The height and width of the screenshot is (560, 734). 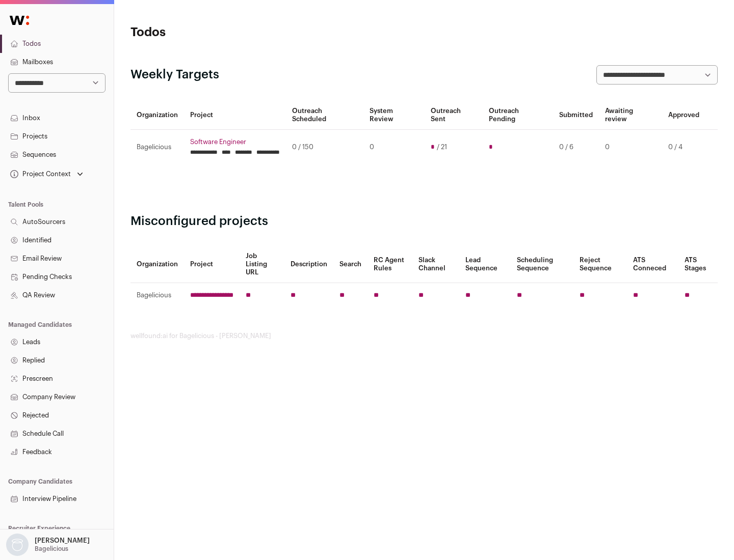 I want to click on p: Bagelicious, so click(x=51, y=549).